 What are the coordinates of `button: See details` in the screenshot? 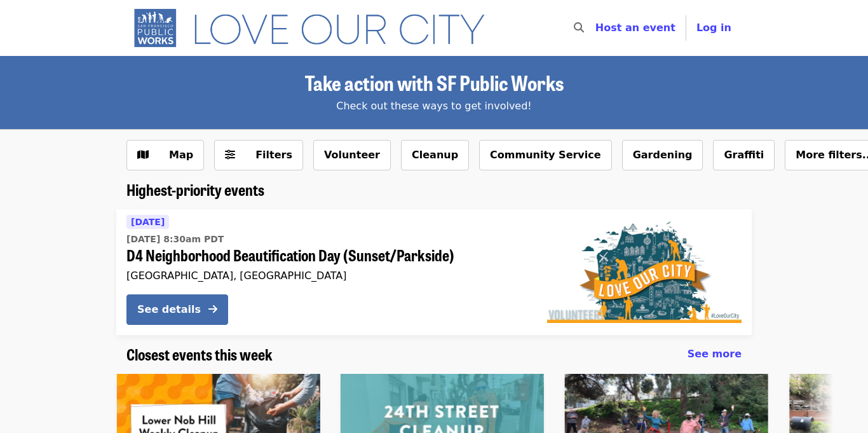 It's located at (177, 310).